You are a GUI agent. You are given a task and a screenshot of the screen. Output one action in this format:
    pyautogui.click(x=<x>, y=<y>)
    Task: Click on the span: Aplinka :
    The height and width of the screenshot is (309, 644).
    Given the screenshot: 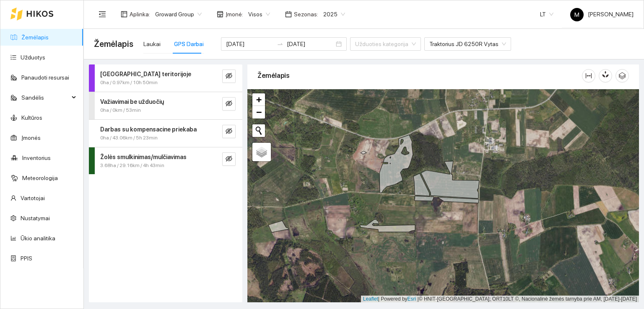 What is the action you would take?
    pyautogui.click(x=140, y=14)
    